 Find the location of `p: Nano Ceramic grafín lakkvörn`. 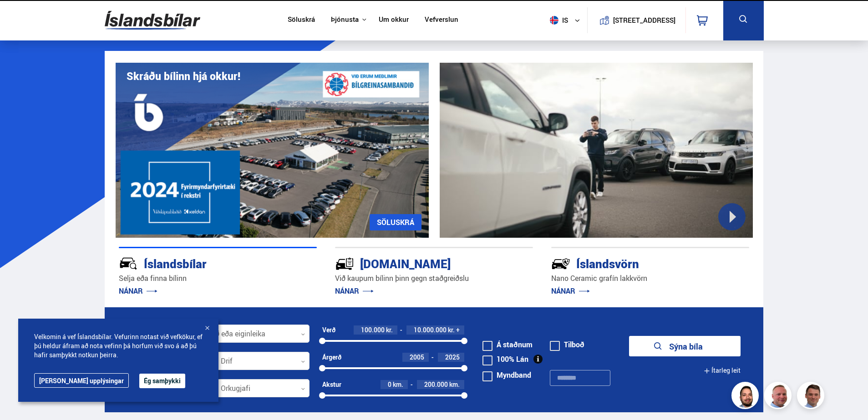

p: Nano Ceramic grafín lakkvörn is located at coordinates (650, 279).